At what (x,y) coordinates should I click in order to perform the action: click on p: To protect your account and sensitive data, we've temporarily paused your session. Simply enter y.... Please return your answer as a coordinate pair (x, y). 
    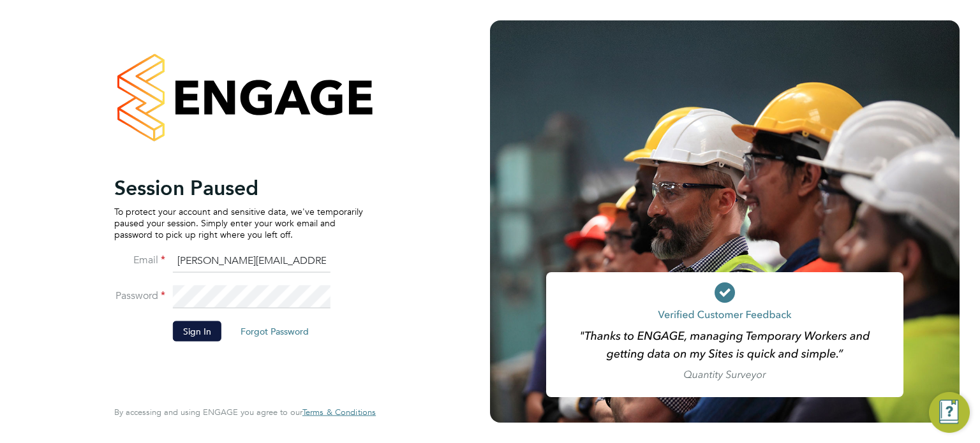
    Looking at the image, I should click on (239, 222).